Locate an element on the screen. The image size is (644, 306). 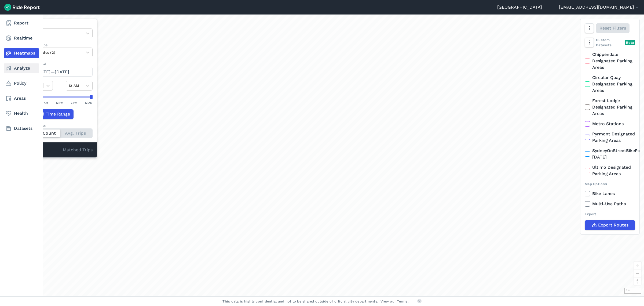
label: Chippendale Designated Parking Areas is located at coordinates (610, 61).